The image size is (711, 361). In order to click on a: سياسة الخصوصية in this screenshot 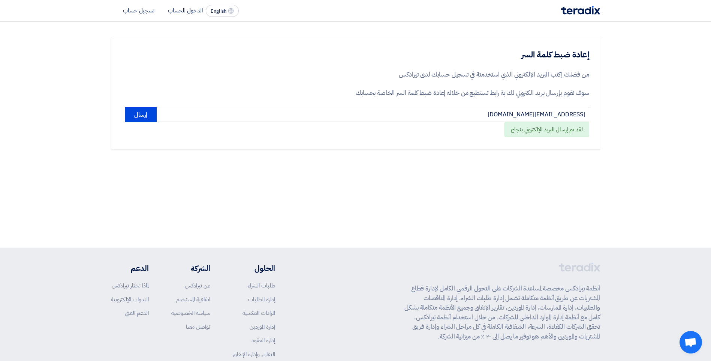, I will do `click(191, 313)`.